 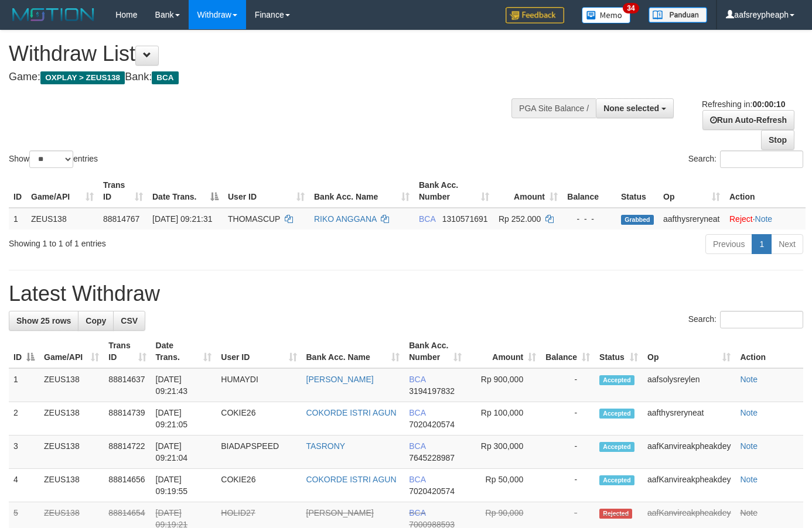 What do you see at coordinates (185, 191) in the screenshot?
I see `th: Date Trans.: activate to sort column descending` at bounding box center [185, 191].